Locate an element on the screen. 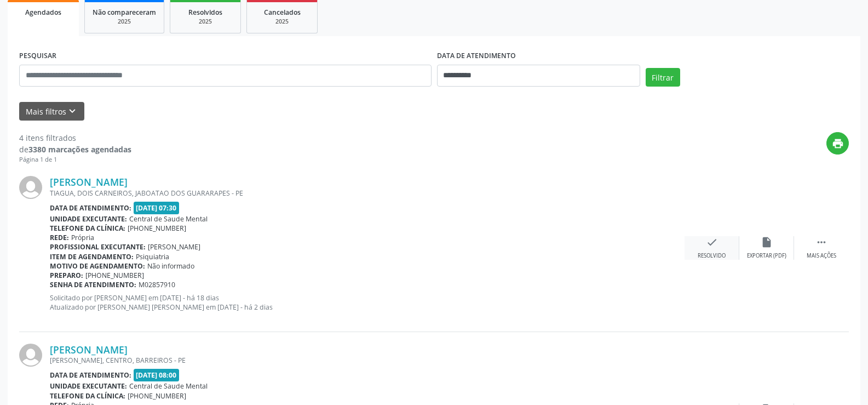 This screenshot has height=405, width=868. div: Mais ações is located at coordinates (821, 256).